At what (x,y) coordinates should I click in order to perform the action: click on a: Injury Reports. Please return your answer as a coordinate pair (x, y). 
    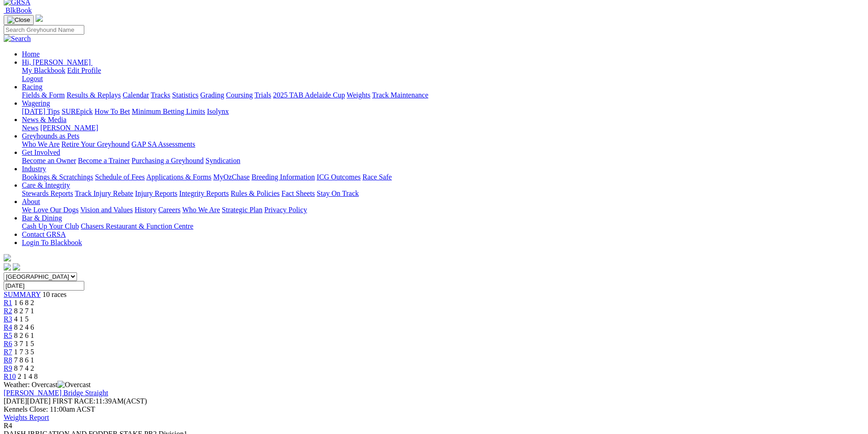
    Looking at the image, I should click on (156, 193).